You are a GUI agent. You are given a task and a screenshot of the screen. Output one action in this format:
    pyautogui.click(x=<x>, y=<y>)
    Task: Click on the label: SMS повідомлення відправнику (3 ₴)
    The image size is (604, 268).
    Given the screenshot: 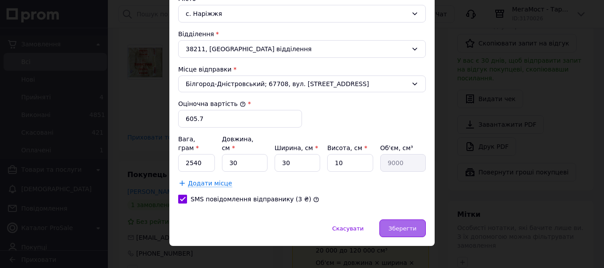 What is the action you would take?
    pyautogui.click(x=251, y=199)
    